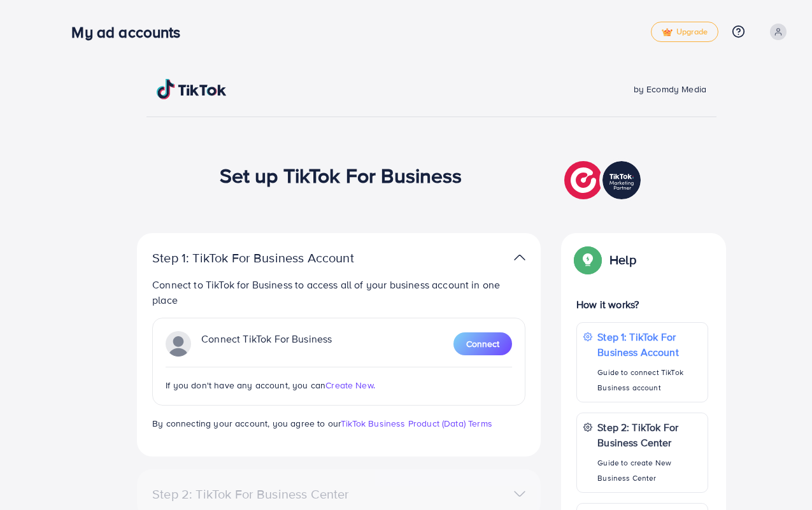  What do you see at coordinates (341, 175) in the screenshot?
I see `h1: Set up TikTok For Business` at bounding box center [341, 175].